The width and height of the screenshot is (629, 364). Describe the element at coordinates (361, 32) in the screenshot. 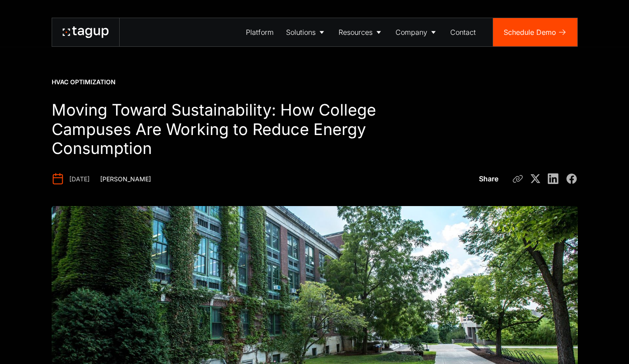

I see `a: Resources` at that location.